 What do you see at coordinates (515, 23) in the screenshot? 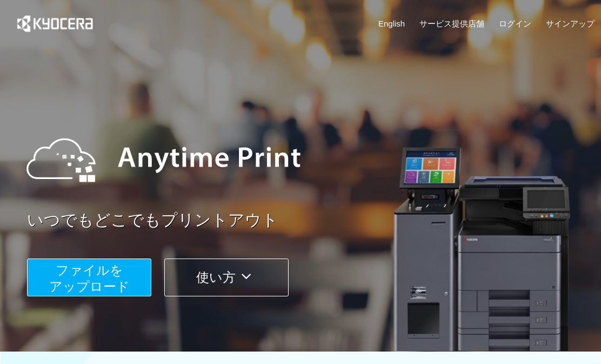
I see `a: ログイン` at bounding box center [515, 23].